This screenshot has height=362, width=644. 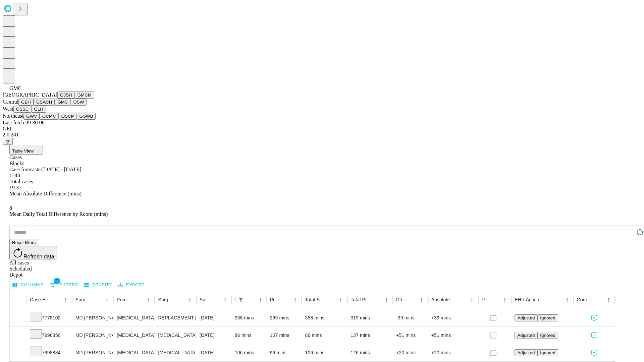 I want to click on button: Export, so click(x=131, y=285).